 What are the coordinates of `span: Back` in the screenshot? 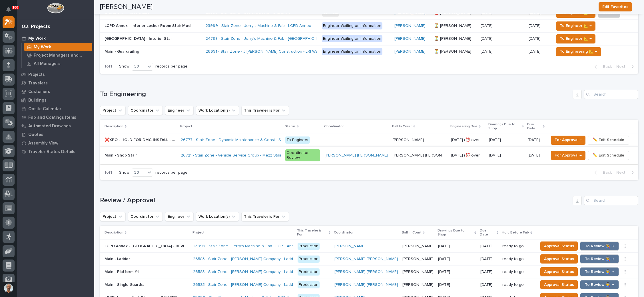 It's located at (606, 67).